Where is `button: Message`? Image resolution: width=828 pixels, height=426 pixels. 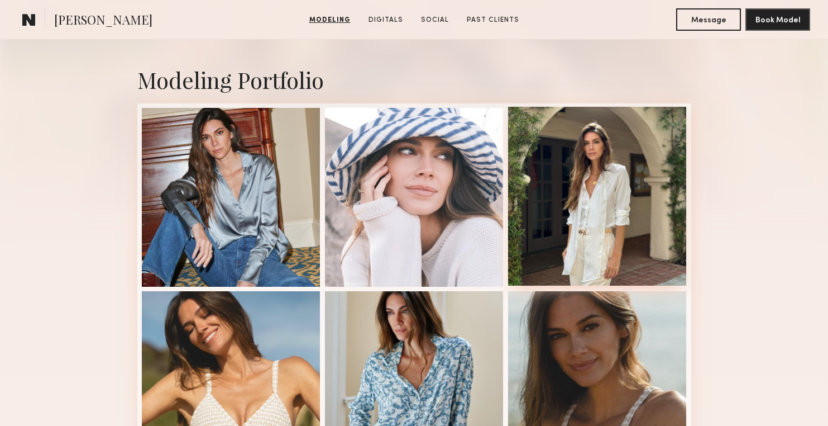
button: Message is located at coordinates (709, 20).